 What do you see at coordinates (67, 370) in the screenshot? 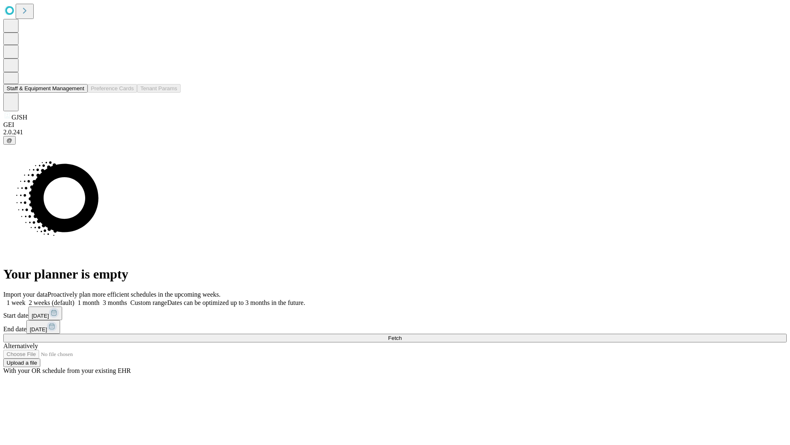
I see `span: With your OR schedule from your existing EHR` at bounding box center [67, 370].